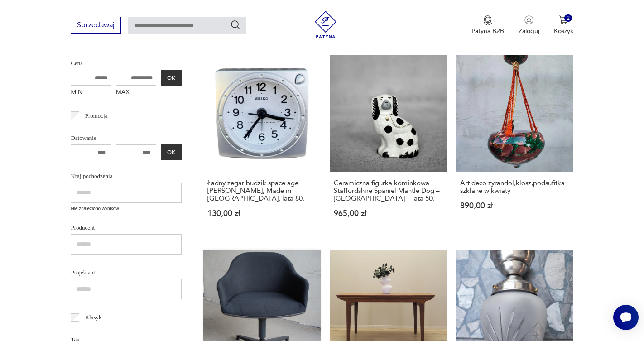 This screenshot has height=341, width=644. What do you see at coordinates (529, 20) in the screenshot?
I see `img: Ikonka użytkownika` at bounding box center [529, 20].